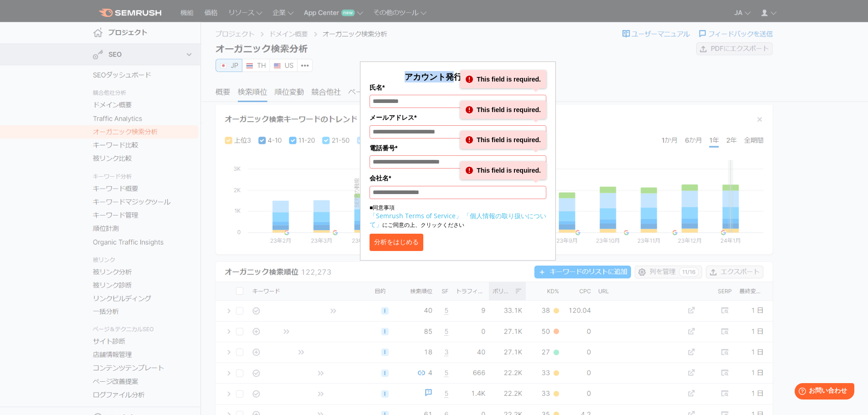  Describe the element at coordinates (458, 148) in the screenshot. I see `label: 電話番号*` at that location.